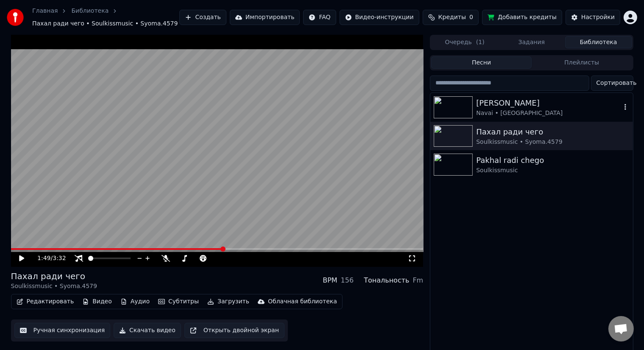 This screenshot has width=644, height=350. I want to click on div: Soulkissmusic, so click(553, 170).